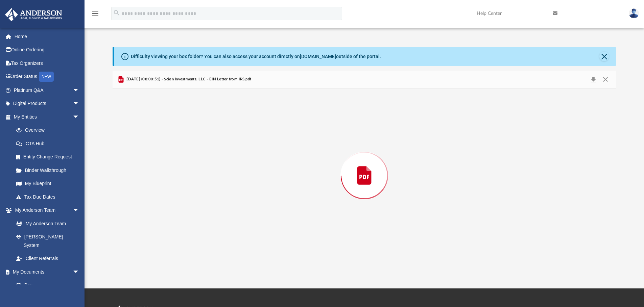 This screenshot has width=644, height=307. What do you see at coordinates (45, 272) in the screenshot?
I see `a: My Documentsarrow_drop_down` at bounding box center [45, 272].